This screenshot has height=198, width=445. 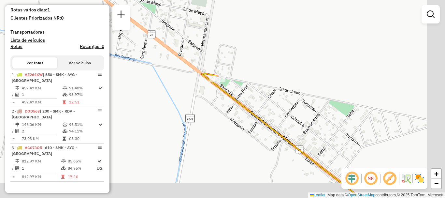 What do you see at coordinates (121, 15) in the screenshot?
I see `a: Nova sessão e pesquisa` at bounding box center [121, 15].